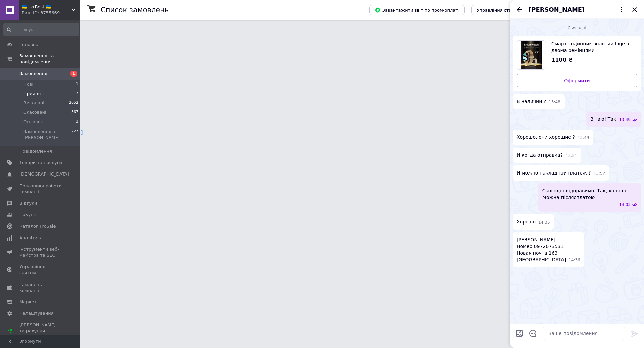 The image size is (644, 348). Describe the element at coordinates (571, 156) in the screenshot. I see `span: 13:51 12.10.2025` at that location.